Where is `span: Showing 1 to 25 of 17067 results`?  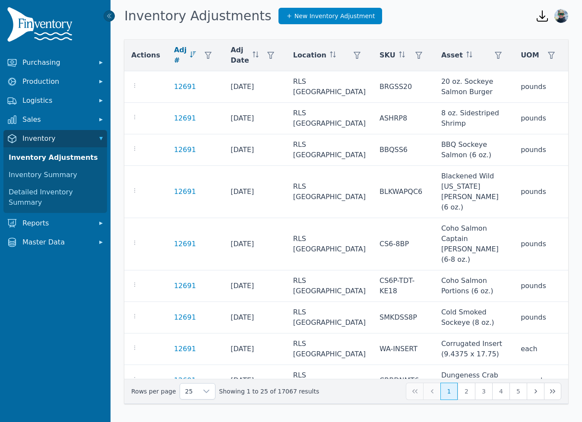 span: Showing 1 to 25 of 17067 results is located at coordinates (269, 391).